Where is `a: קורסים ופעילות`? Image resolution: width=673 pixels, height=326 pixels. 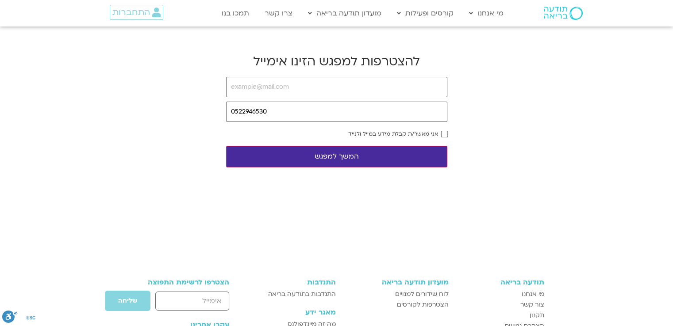 a: קורסים ופעילות is located at coordinates (425, 13).